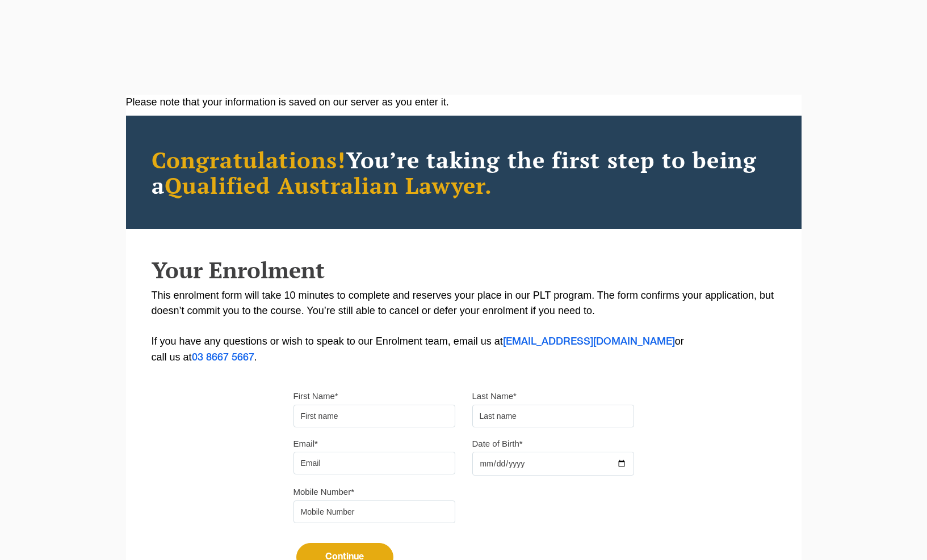  What do you see at coordinates (223, 358) in the screenshot?
I see `a: 03 8667 5667` at bounding box center [223, 358].